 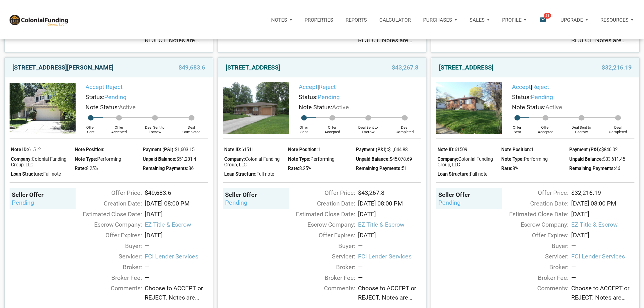 What do you see at coordinates (321, 278) in the screenshot?
I see `div: Broker Fee:` at bounding box center [321, 278].